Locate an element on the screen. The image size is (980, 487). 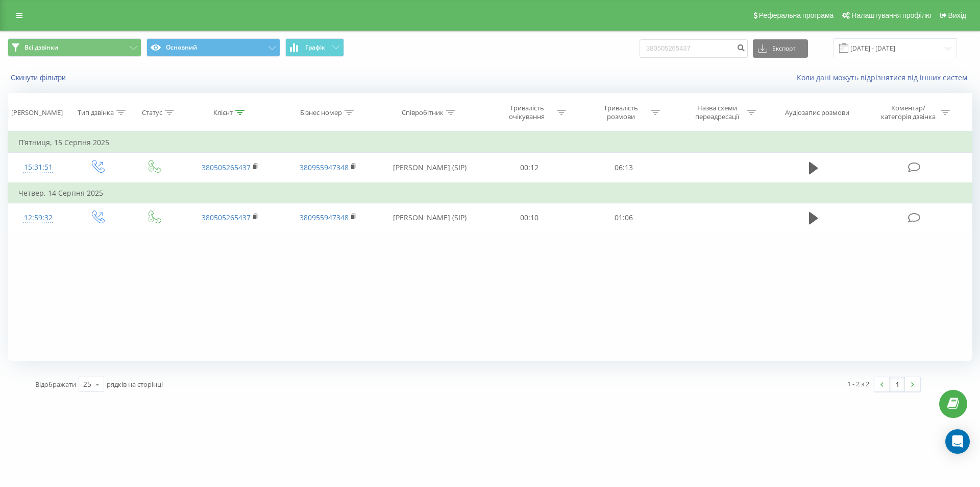
td: 01:06 is located at coordinates (623, 217).